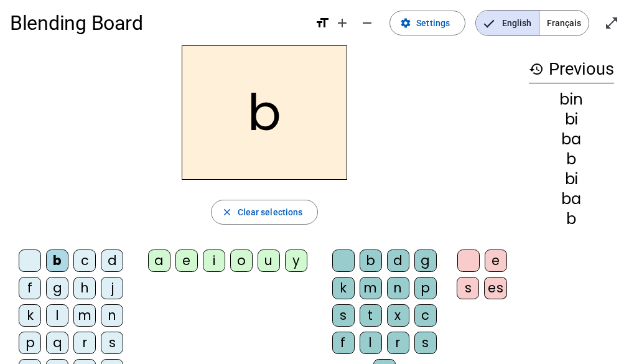  I want to click on mat-icon: history, so click(536, 69).